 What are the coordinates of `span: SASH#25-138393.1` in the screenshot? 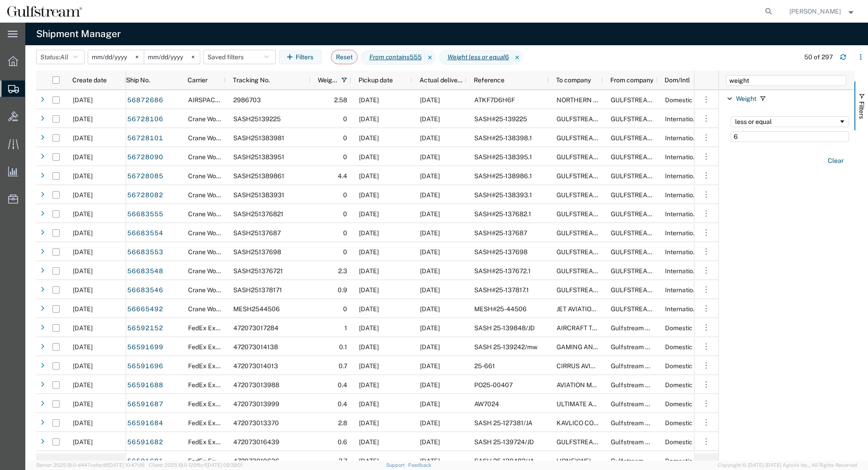 It's located at (504, 195).